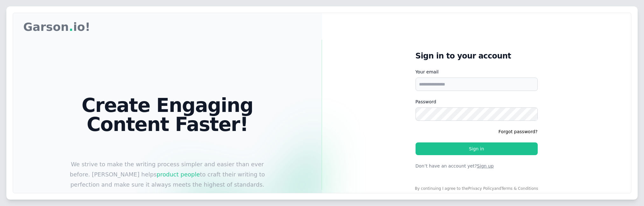 Image resolution: width=644 pixels, height=206 pixels. What do you see at coordinates (167, 30) in the screenshot?
I see `nav: Global` at bounding box center [167, 30].